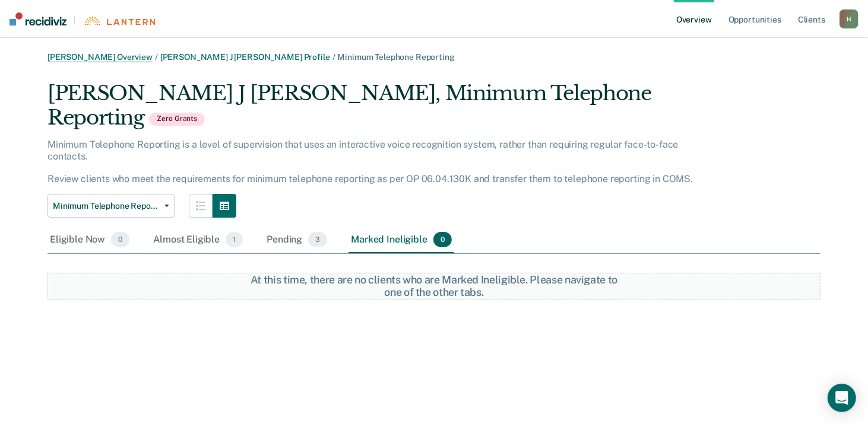 This screenshot has height=424, width=868. What do you see at coordinates (434, 286) in the screenshot?
I see `div: At this time, there are no clients who are Marked Ineligible. Please navigate to one of the other...` at bounding box center [434, 286].